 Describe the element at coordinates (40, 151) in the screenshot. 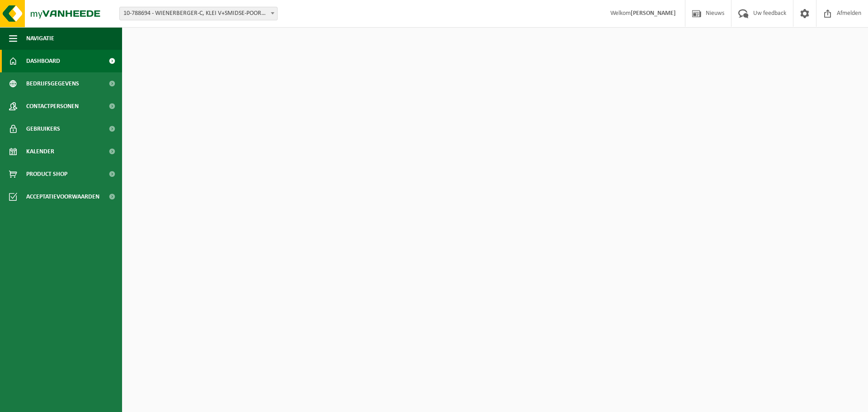

I see `span: Kalender` at that location.